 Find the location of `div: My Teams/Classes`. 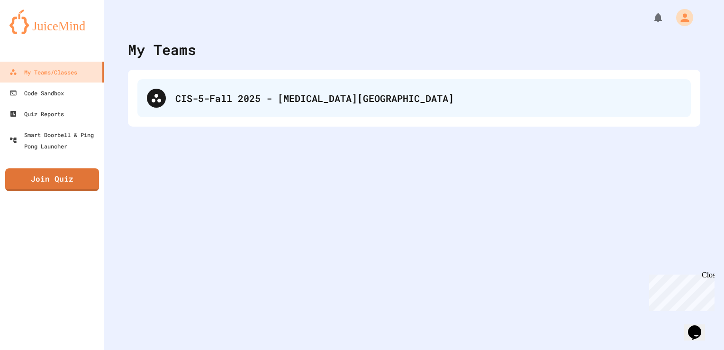

div: My Teams/Classes is located at coordinates (43, 72).